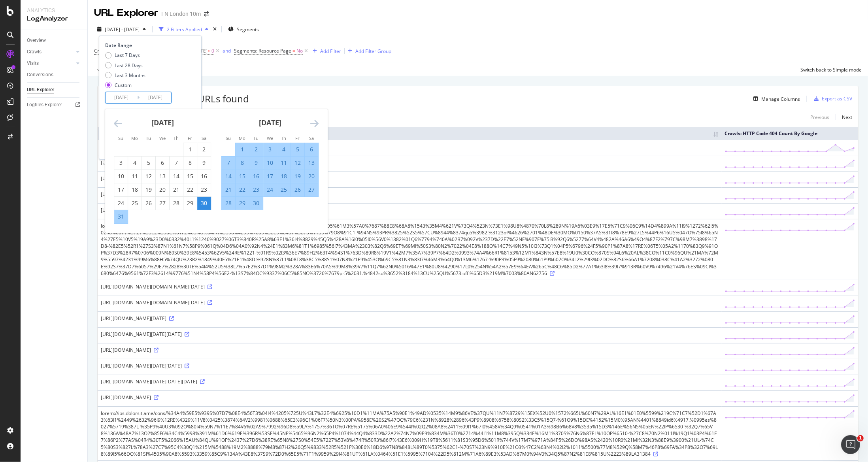 Image resolution: width=868 pixels, height=462 pixels. I want to click on span: 1, so click(860, 438).